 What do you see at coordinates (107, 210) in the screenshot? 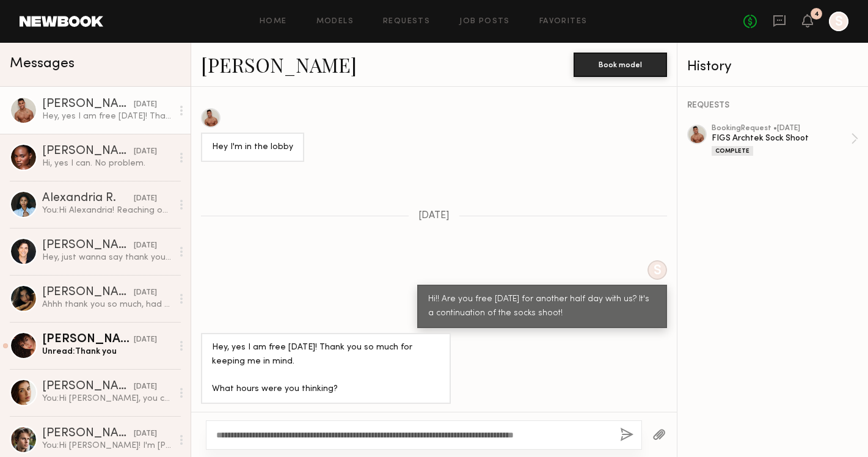
I see `div: You: Hi Alexandria! Reaching out again here to see if you'd be available for an upcoming FIGS sho...` at bounding box center [107, 210].